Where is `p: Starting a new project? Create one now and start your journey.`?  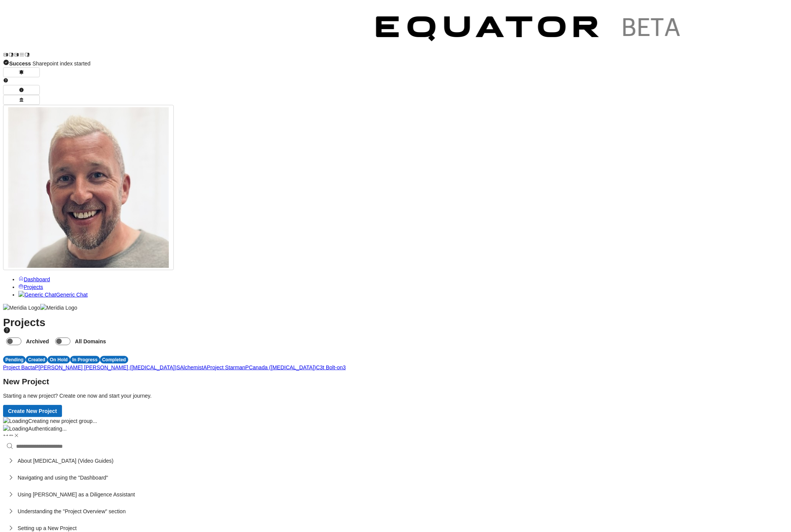
p: Starting a new project? Create one now and start your journey. is located at coordinates (396, 396).